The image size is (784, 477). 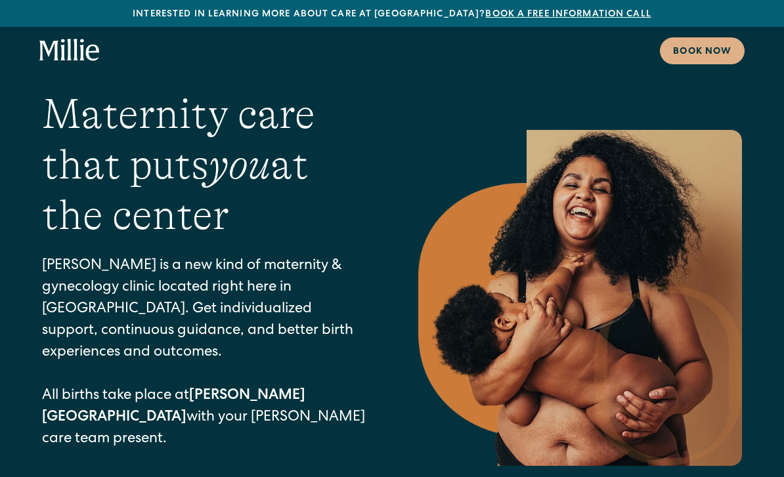 What do you see at coordinates (702, 51) in the screenshot?
I see `a: Book now` at bounding box center [702, 51].